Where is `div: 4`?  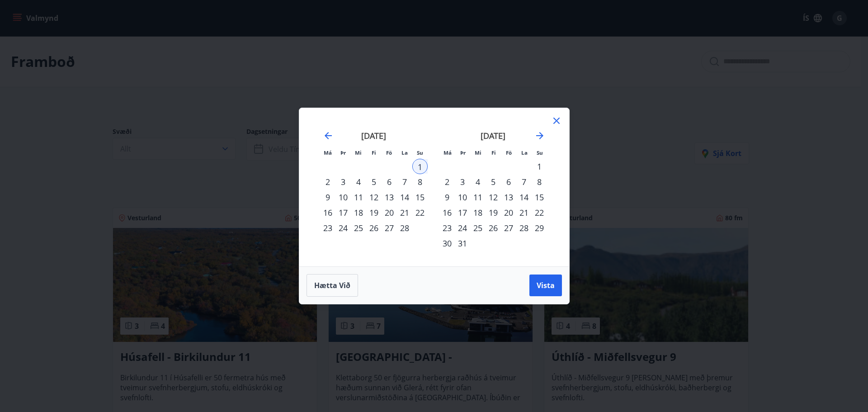
div: 4 is located at coordinates (477, 182).